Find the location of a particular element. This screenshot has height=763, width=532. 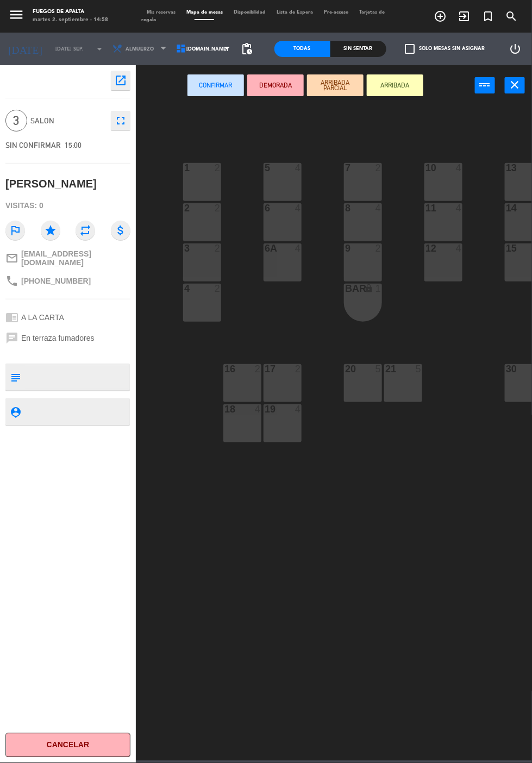

i: open_in_new is located at coordinates (120, 80).